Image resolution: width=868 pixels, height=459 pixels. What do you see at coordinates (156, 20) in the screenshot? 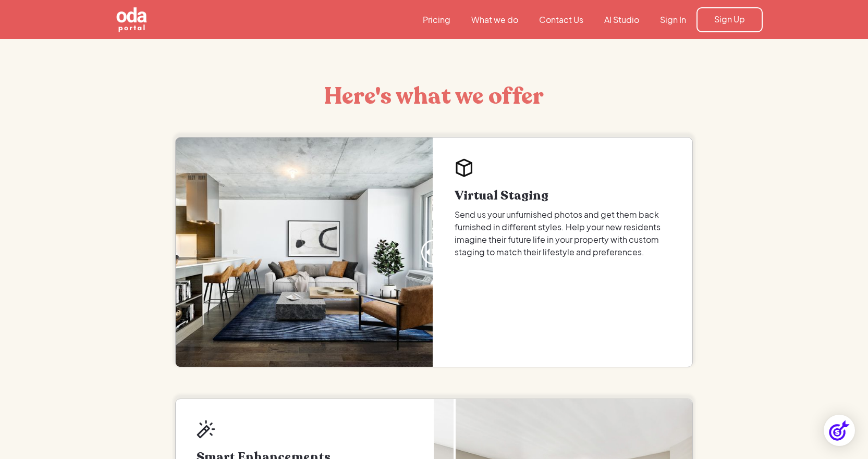
I see `a: home` at bounding box center [156, 20].